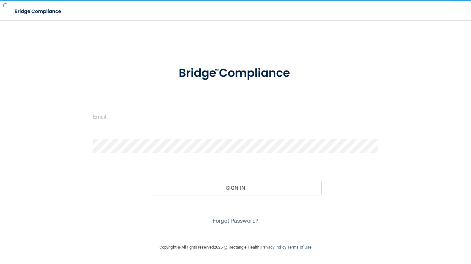 This screenshot has width=471, height=264. Describe the element at coordinates (235, 188) in the screenshot. I see `button: Sign In` at that location.